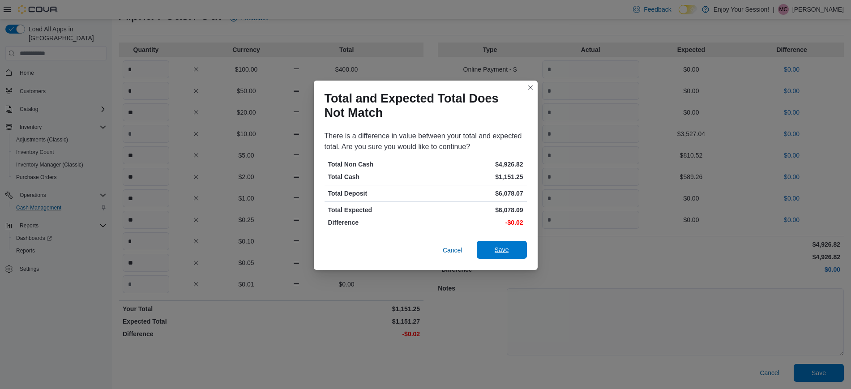 The height and width of the screenshot is (389, 851). I want to click on p: Difference, so click(376, 223).